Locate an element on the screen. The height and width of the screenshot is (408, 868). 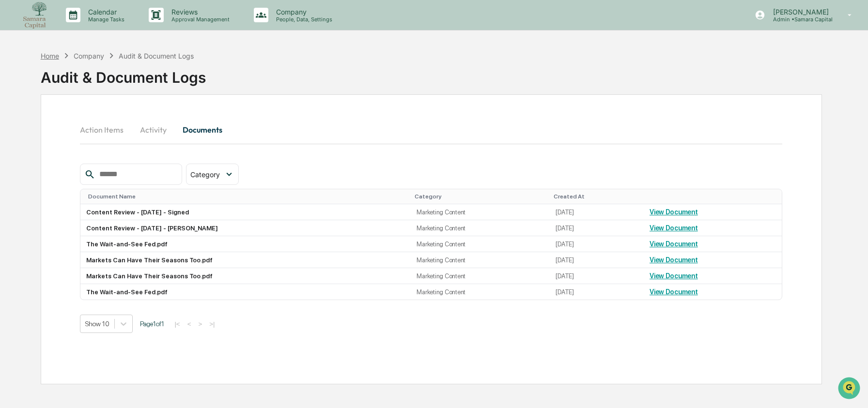
p: Calendar is located at coordinates (105, 12).